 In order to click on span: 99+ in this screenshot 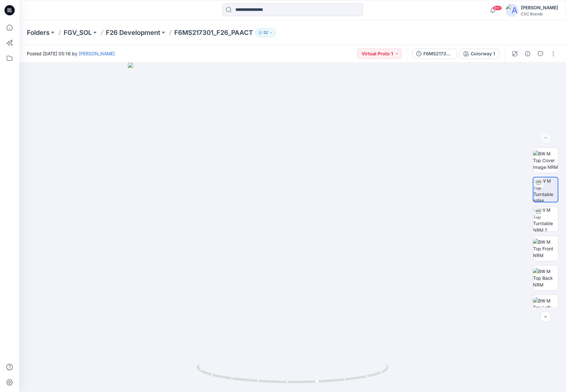, I will do `click(497, 8)`.